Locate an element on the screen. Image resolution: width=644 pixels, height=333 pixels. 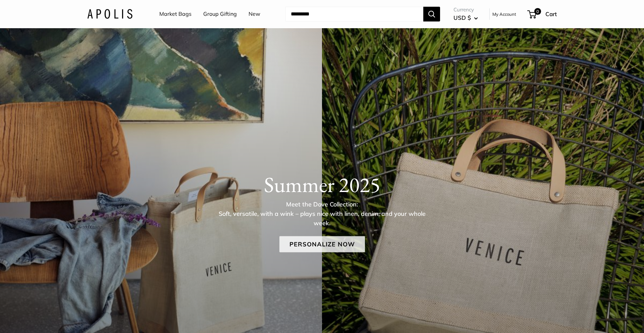
span: Cart is located at coordinates (551, 14).